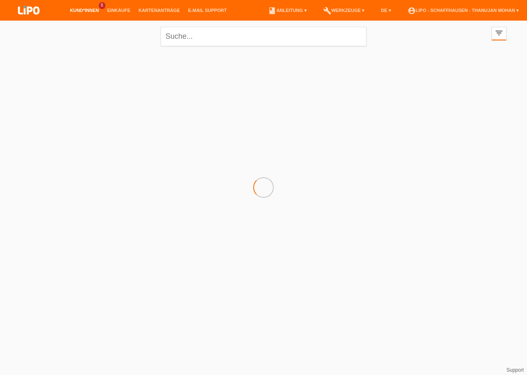  What do you see at coordinates (207, 10) in the screenshot?
I see `a: E-Mail Support` at bounding box center [207, 10].